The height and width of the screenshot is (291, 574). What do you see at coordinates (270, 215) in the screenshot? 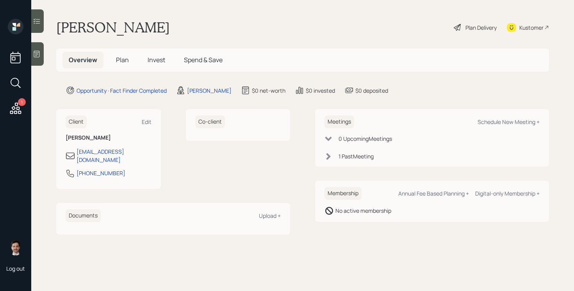
I see `div: Upload +` at bounding box center [270, 215].